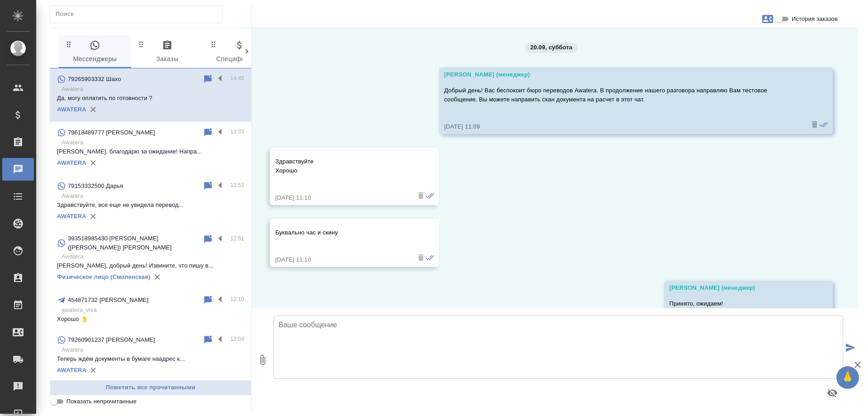  I want to click on button: Заявки, so click(767, 19).